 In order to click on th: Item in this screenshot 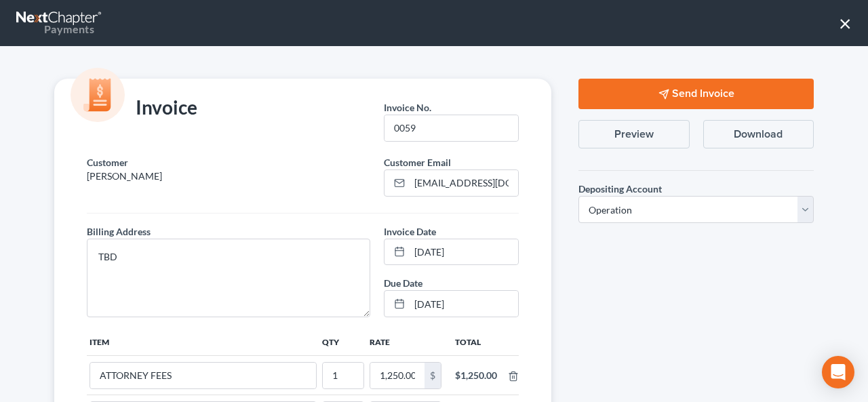, I will do `click(203, 342)`.